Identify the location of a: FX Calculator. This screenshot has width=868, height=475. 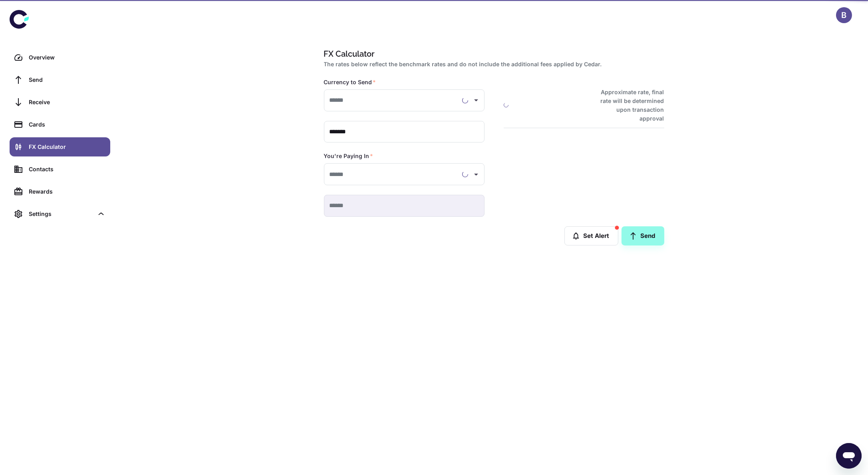
(60, 147).